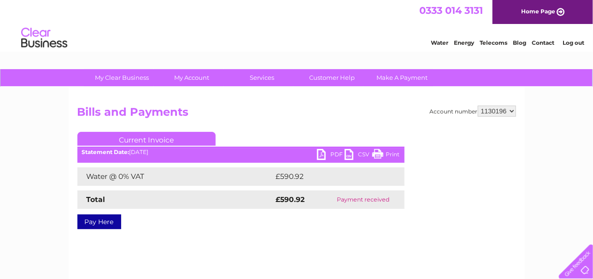 This screenshot has width=593, height=279. I want to click on a: CSV, so click(358, 155).